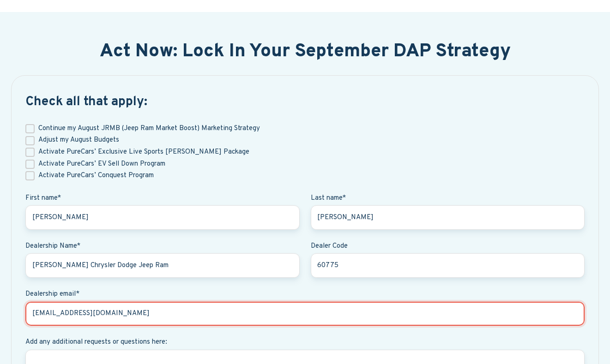 Image resolution: width=610 pixels, height=364 pixels. Describe the element at coordinates (30, 164) in the screenshot. I see `input: Activate PureCars’ EV Sell Down Program` at that location.